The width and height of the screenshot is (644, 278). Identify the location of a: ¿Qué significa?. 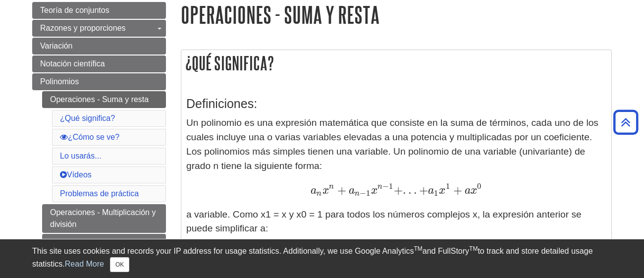
(87, 118).